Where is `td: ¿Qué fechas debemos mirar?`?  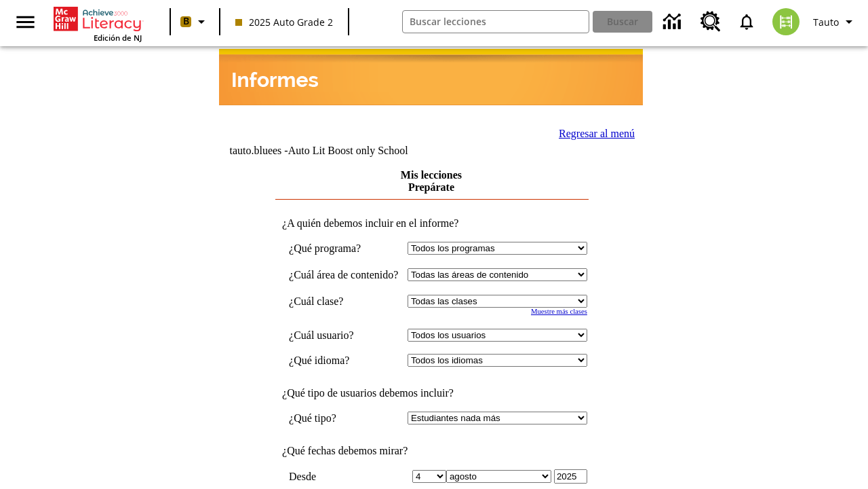
td: ¿Qué fechas debemos mirar? is located at coordinates (432, 451).